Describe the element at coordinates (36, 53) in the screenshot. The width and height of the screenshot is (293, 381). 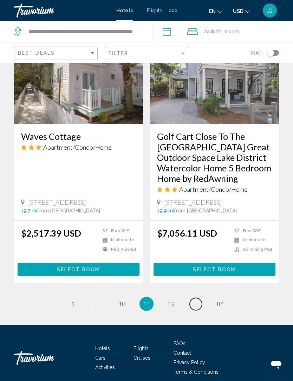
I see `span: Best Deals` at that location.